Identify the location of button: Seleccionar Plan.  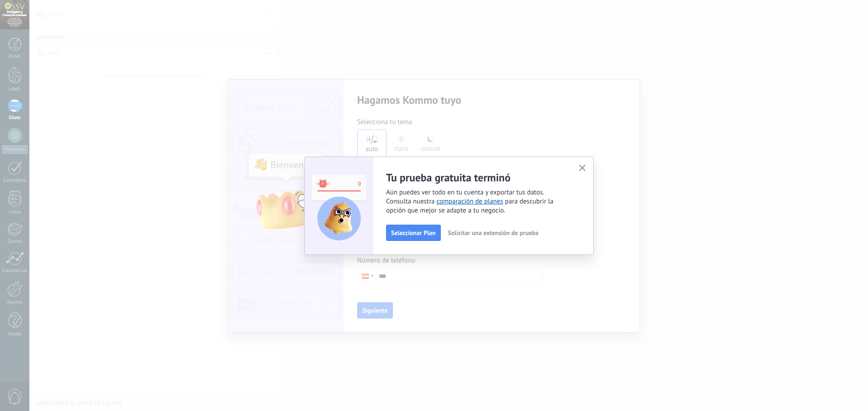
(413, 233).